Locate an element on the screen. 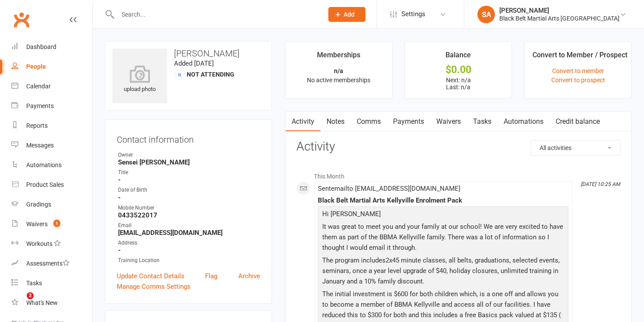 The image size is (644, 322). div: Product Sales is located at coordinates (45, 184).